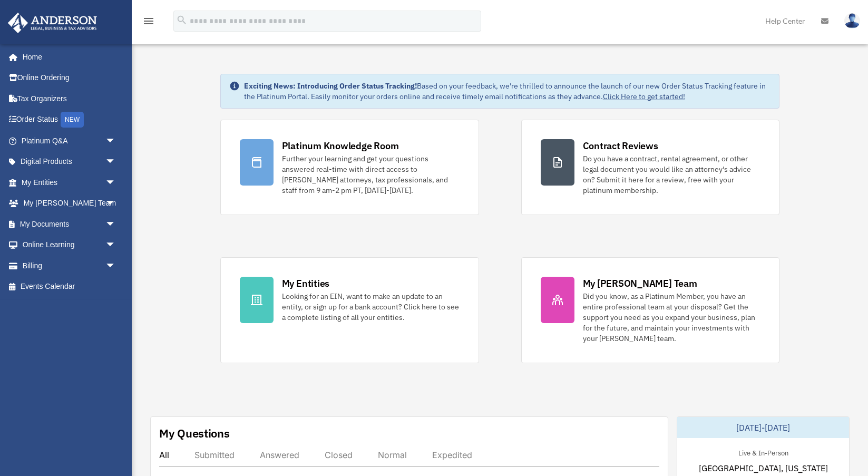  I want to click on div: Live & In-Person, so click(763, 451).